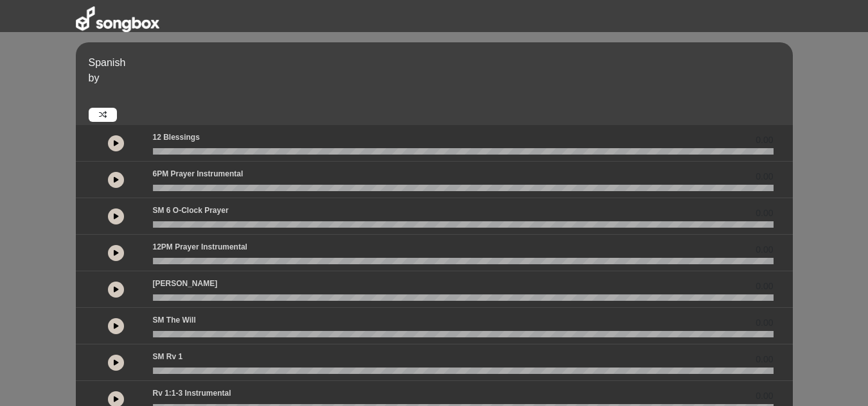 The height and width of the screenshot is (406, 868). I want to click on img: songbox-logo-white.png, so click(118, 19).